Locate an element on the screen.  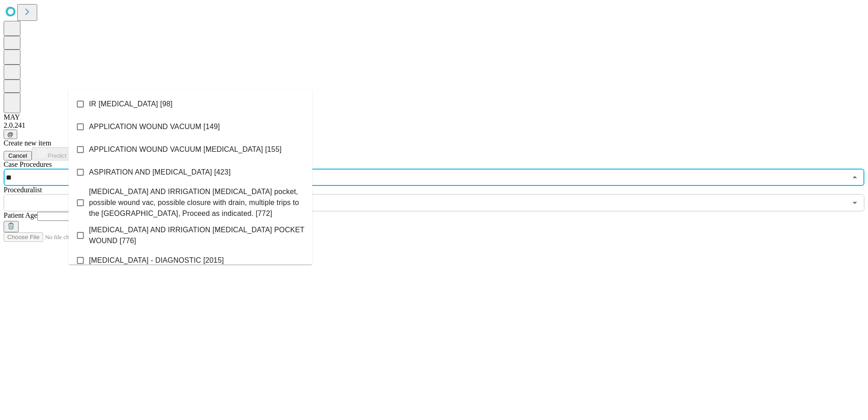
span: Scheduled Procedure is located at coordinates (28, 164).